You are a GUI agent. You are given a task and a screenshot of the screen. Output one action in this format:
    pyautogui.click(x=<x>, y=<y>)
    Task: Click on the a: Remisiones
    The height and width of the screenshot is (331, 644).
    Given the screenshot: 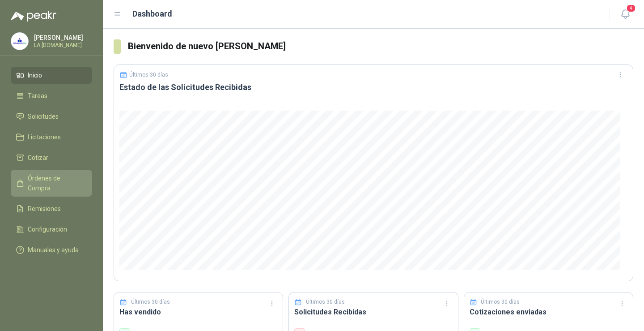 What is the action you would take?
    pyautogui.click(x=52, y=208)
    